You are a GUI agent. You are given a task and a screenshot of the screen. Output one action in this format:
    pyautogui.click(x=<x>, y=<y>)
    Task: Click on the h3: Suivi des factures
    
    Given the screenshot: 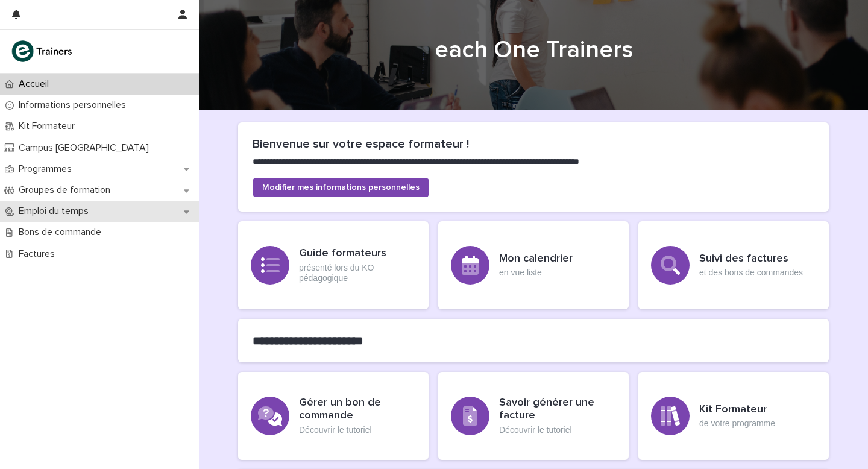 What is the action you would take?
    pyautogui.click(x=751, y=260)
    